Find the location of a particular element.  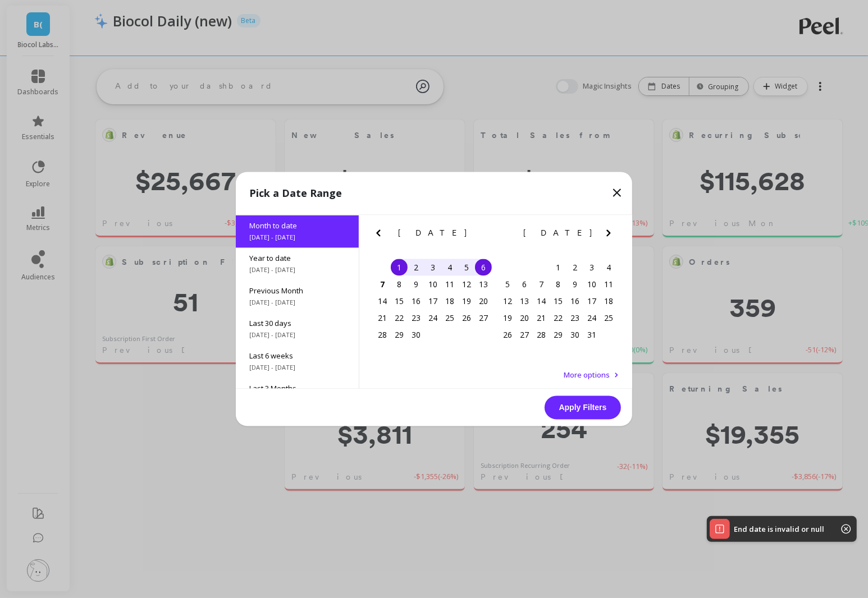

span: Month to date is located at coordinates (297, 226).